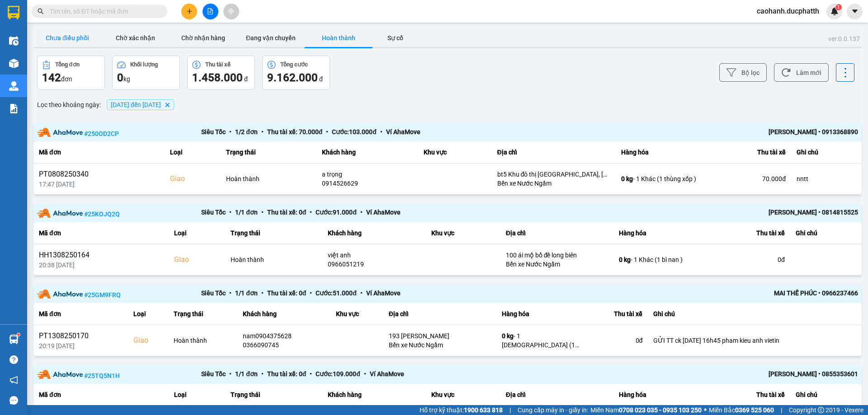 The width and height of the screenshot is (868, 415). Describe the element at coordinates (821, 411) in the screenshot. I see `span: copyright` at that location.